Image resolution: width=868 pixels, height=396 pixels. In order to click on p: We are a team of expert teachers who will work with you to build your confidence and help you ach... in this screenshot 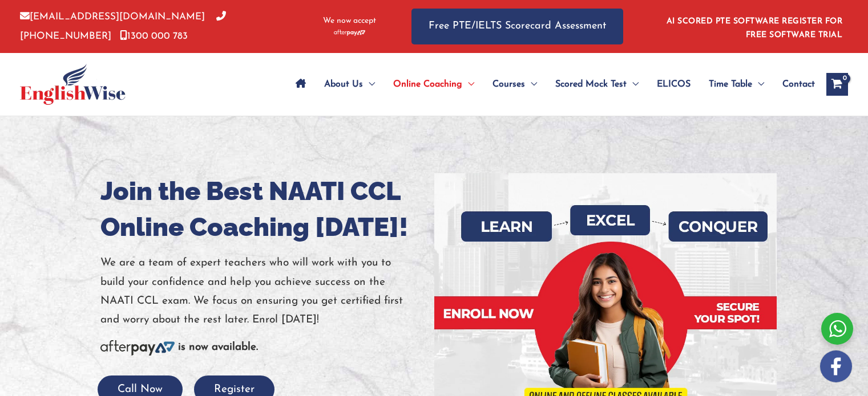, I will do `click(263, 291)`.